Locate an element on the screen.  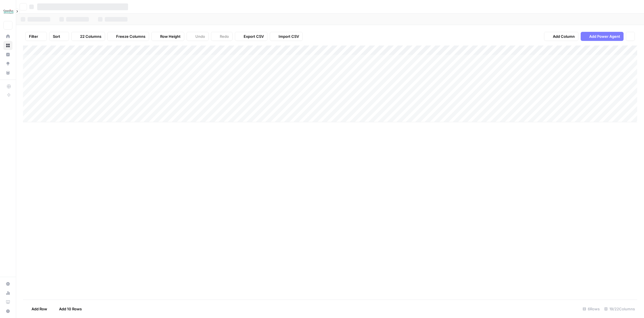
a: Learning Hub is located at coordinates (8, 302).